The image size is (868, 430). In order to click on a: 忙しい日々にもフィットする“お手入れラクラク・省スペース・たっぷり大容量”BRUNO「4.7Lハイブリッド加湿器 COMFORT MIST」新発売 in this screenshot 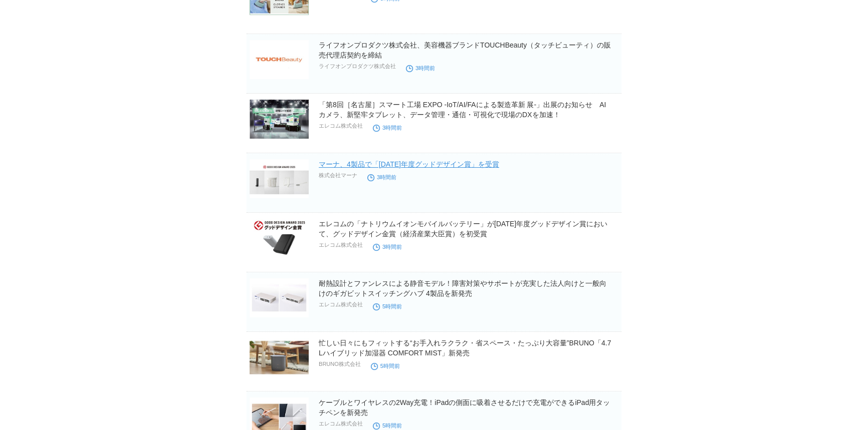, I will do `click(465, 348)`.